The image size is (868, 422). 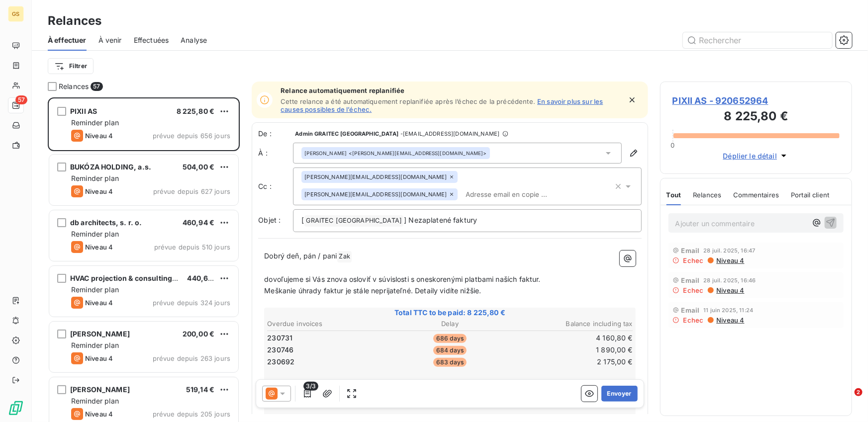 I want to click on span: prévue depuis 510 jours, so click(x=192, y=247).